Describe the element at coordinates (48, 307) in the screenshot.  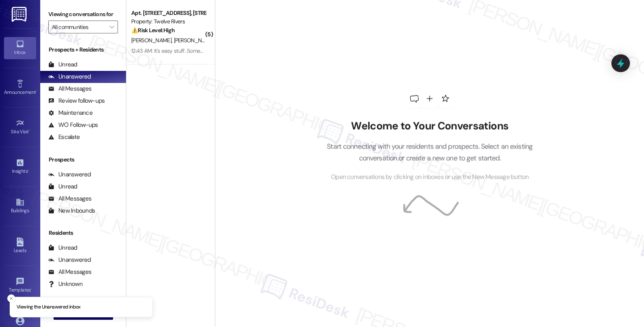
I see `p: Viewing the Unanswered inbox` at that location.